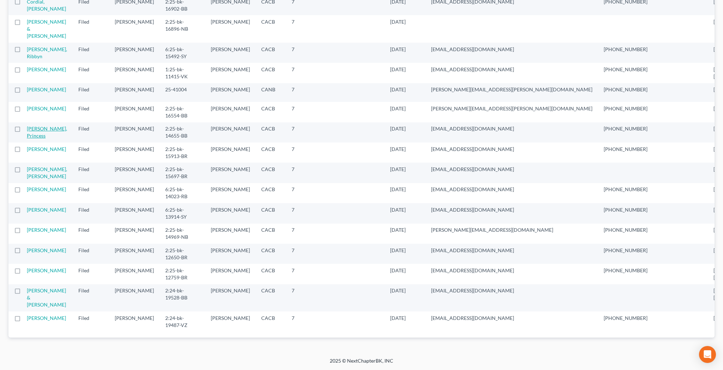  What do you see at coordinates (182, 193) in the screenshot?
I see `td: 6:25-bk-14023-RB` at bounding box center [182, 193].